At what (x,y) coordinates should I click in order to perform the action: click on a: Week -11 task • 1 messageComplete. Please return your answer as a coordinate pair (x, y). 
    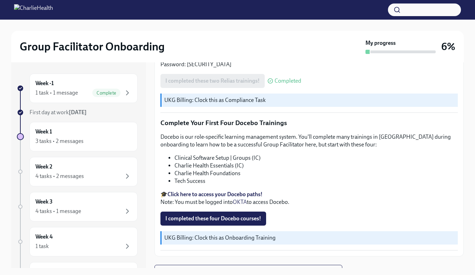
    Looking at the image, I should click on (77, 88).